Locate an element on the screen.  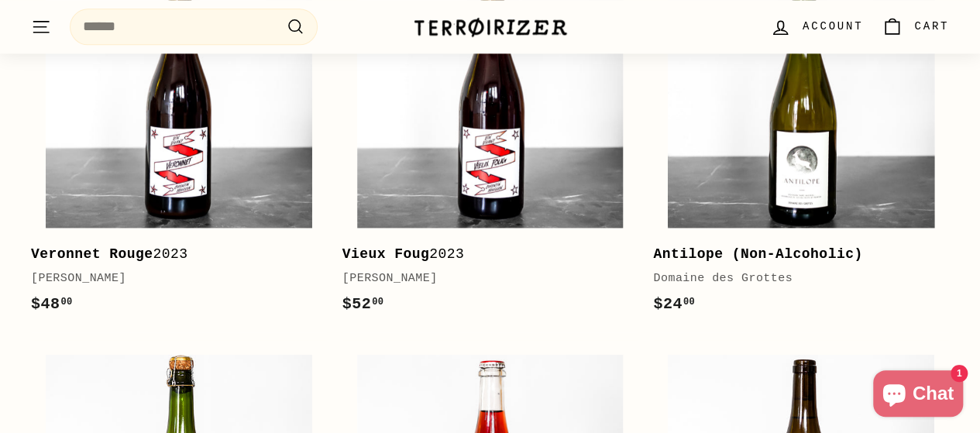
b: Veronnet Rouge is located at coordinates (93, 254).